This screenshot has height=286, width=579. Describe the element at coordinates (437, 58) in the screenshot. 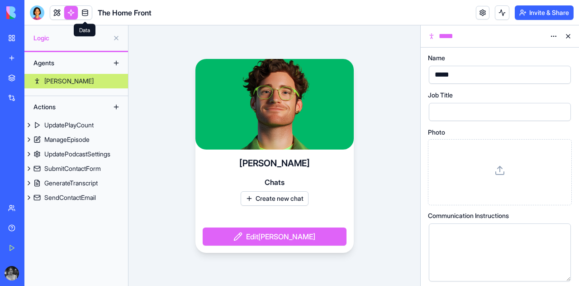

I see `span: Name` at that location.